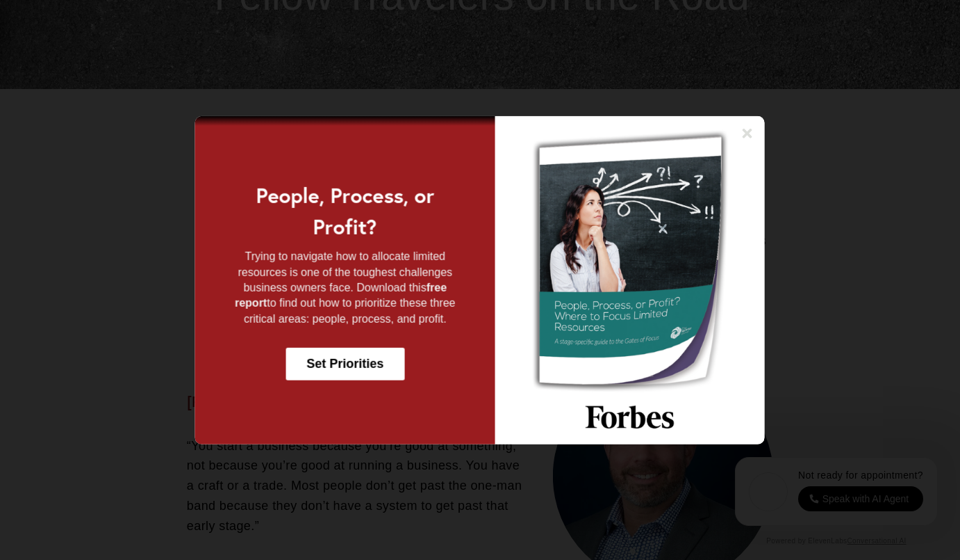 This screenshot has width=960, height=560. I want to click on strong: free report, so click(341, 295).